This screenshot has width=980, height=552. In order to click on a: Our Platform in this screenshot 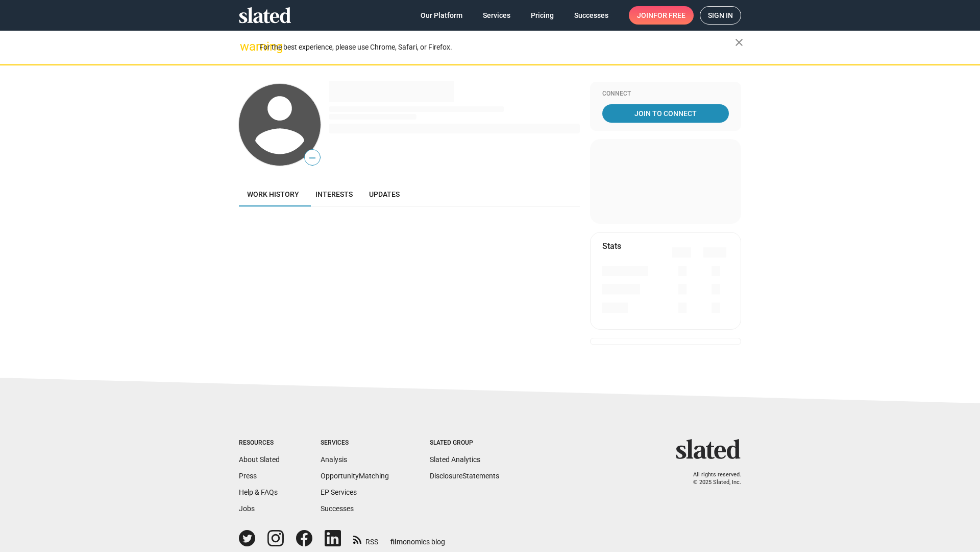, I will do `click(442, 15)`.